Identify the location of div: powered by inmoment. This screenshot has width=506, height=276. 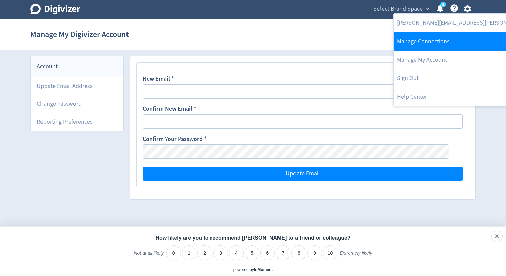
(253, 269).